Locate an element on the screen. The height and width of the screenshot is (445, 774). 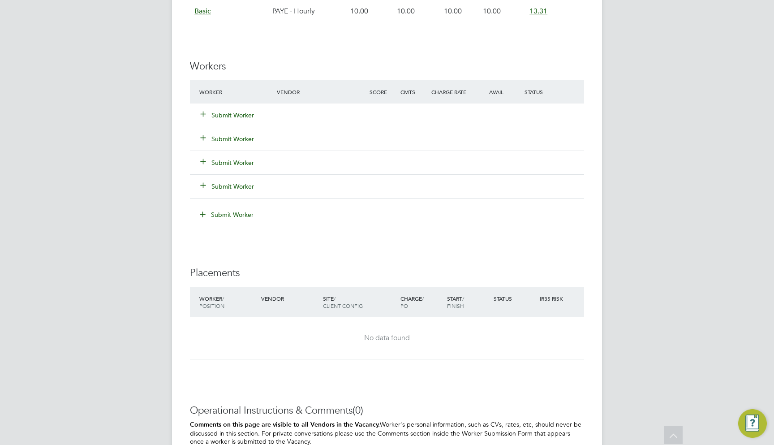
div: Cmts is located at coordinates (414, 92).